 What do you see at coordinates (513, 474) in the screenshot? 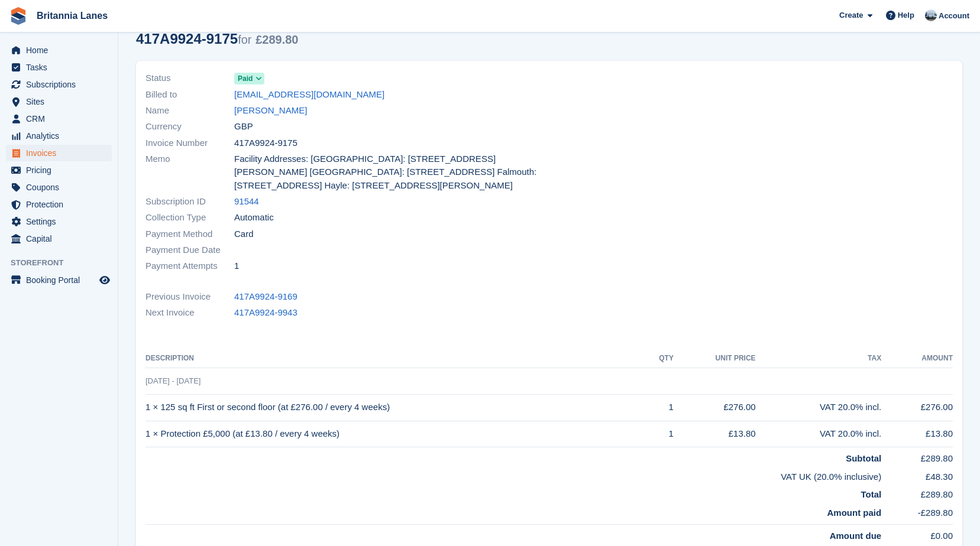
I see `td: VAT UK (20.0% inclusive)` at bounding box center [513, 474].